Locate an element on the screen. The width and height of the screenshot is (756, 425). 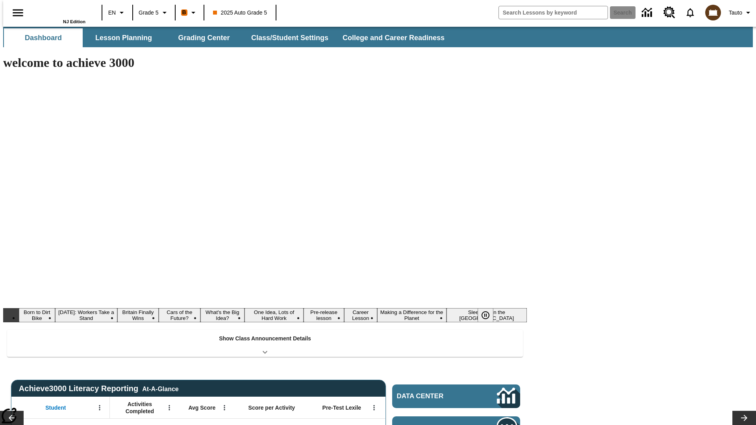
button: Boost Class color is orange. Change class color is located at coordinates (189, 13).